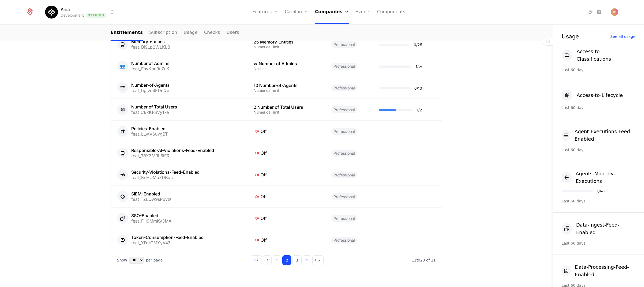  I want to click on div: No limit, so click(286, 68).